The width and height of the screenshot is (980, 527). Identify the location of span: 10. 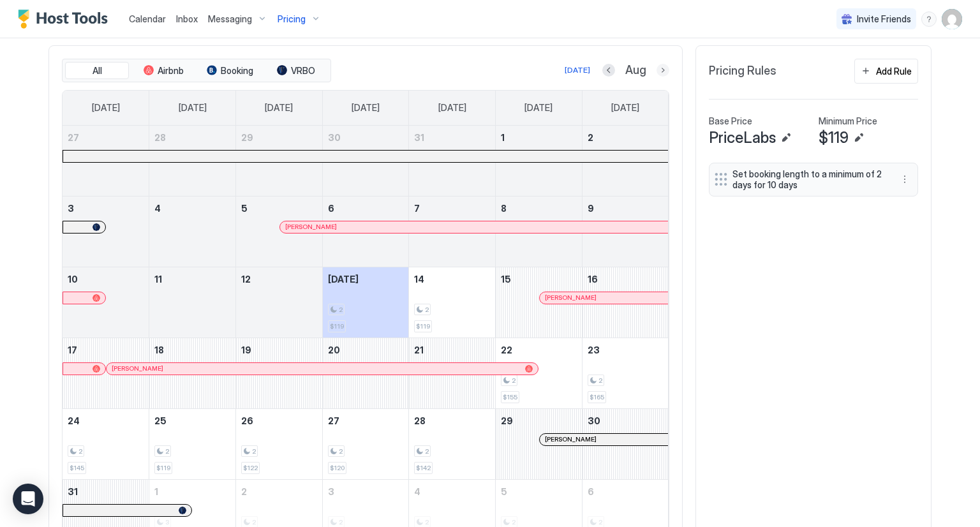
(73, 278).